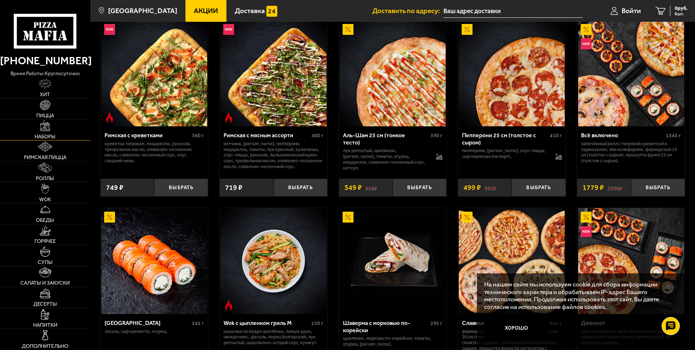  I want to click on s: 618 ₽, so click(371, 188).